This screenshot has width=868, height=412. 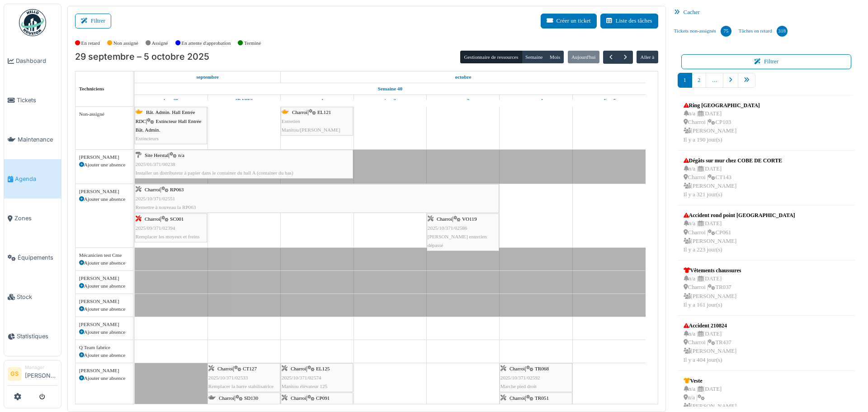 What do you see at coordinates (251, 398) in the screenshot?
I see `span: SD130` at bounding box center [251, 398].